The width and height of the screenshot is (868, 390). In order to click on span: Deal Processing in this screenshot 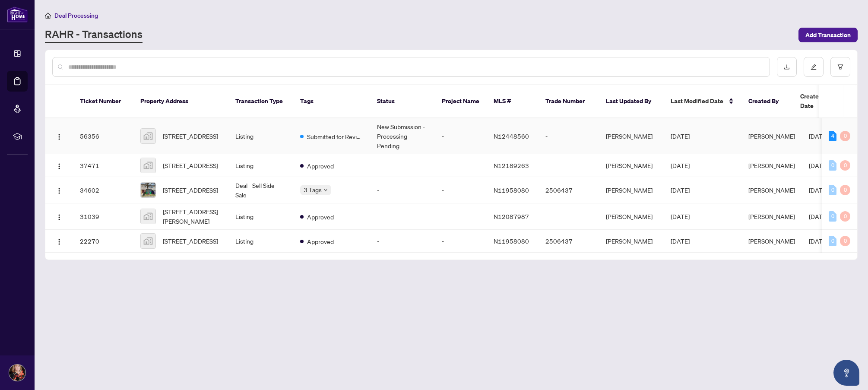, I will do `click(76, 16)`.